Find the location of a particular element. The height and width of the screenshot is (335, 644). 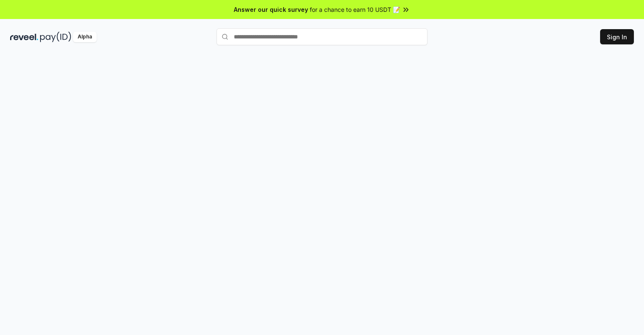

span: Answer our quick survey is located at coordinates (271, 9).